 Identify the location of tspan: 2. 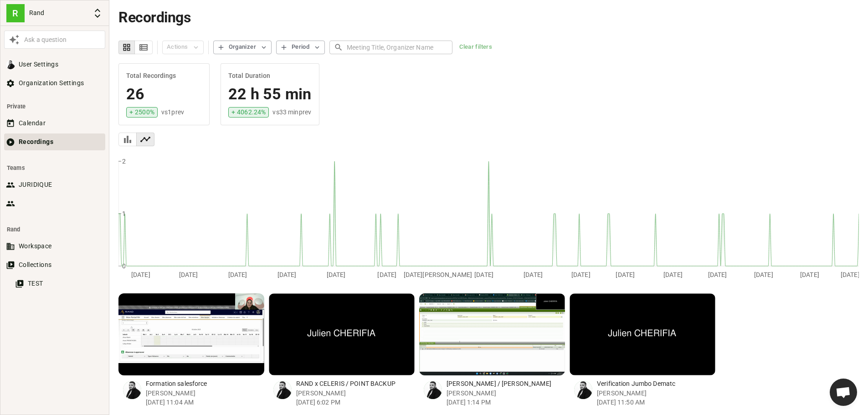
(124, 161).